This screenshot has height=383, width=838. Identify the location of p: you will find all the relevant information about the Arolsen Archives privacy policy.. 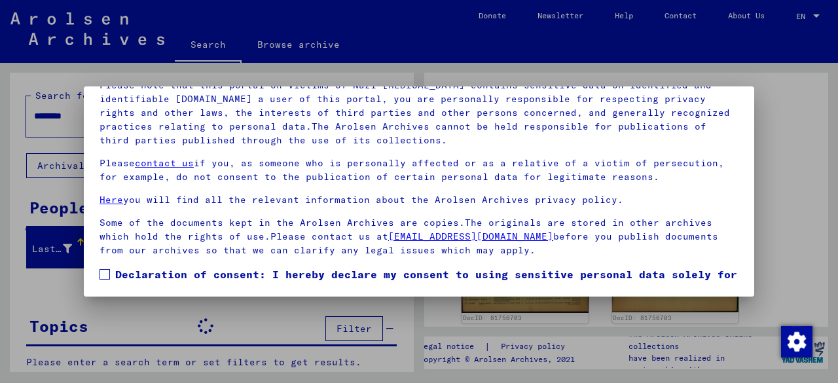
(419, 200).